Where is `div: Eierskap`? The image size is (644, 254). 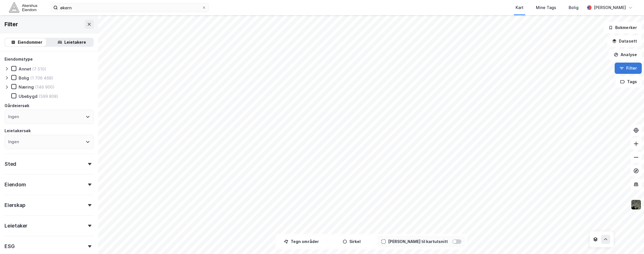 div: Eierskap is located at coordinates (15, 205).